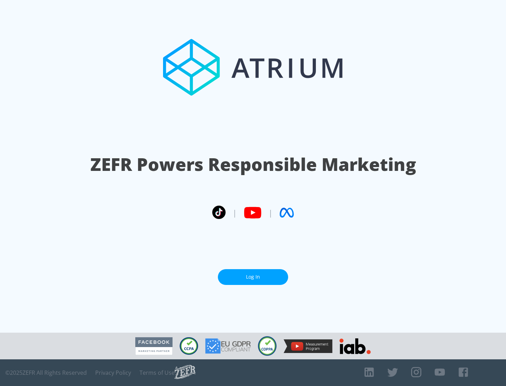  What do you see at coordinates (46, 373) in the screenshot?
I see `span: © 2025 ZEFR All Rights Reserved` at bounding box center [46, 373].